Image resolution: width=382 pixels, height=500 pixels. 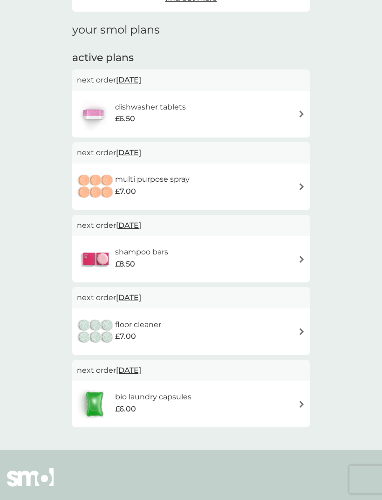 I want to click on h2: active plans, so click(x=191, y=58).